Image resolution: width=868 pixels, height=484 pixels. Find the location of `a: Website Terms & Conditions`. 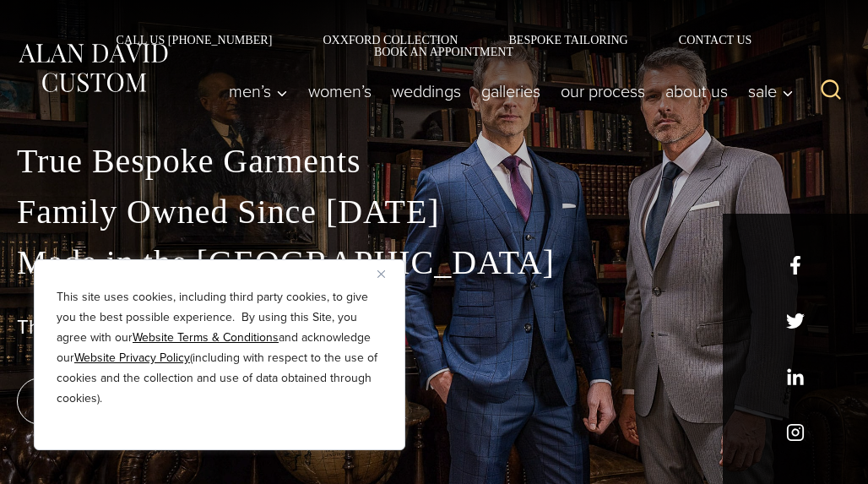

a: Website Terms & Conditions is located at coordinates (205, 337).